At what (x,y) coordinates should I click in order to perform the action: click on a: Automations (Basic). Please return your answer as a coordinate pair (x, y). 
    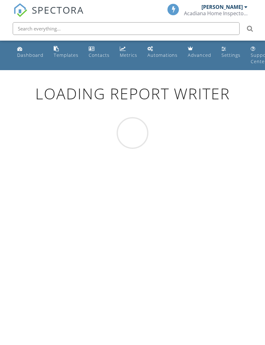
    Looking at the image, I should click on (162, 52).